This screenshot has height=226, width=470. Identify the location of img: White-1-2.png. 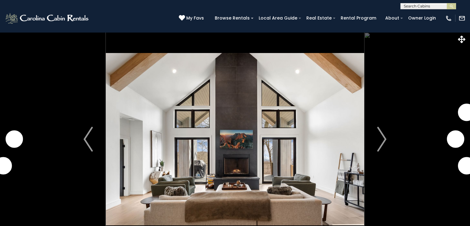
(47, 18).